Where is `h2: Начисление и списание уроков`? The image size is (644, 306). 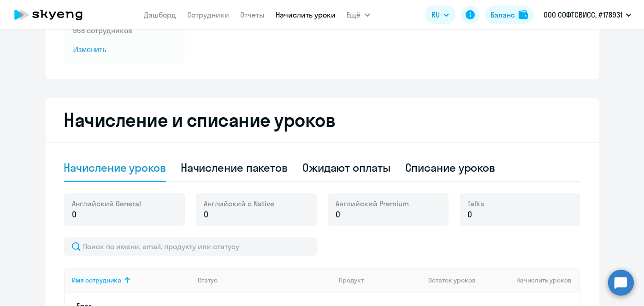 h2: Начисление и списание уроков is located at coordinates (322, 120).